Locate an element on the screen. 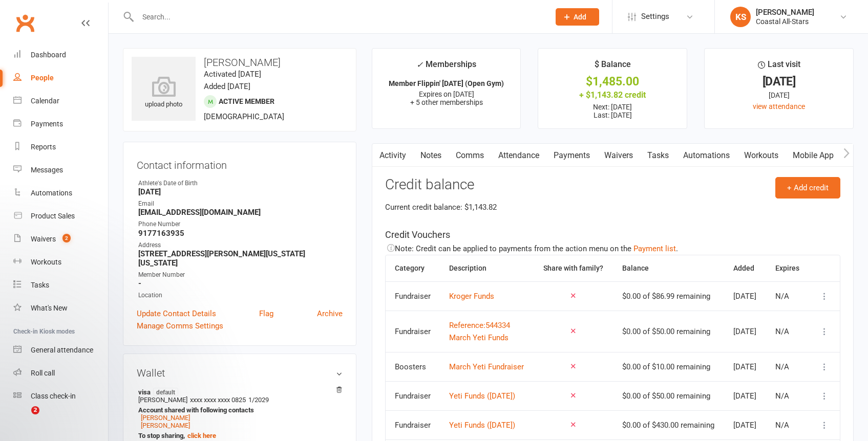 Image resolution: width=868 pixels, height=441 pixels. span: Add is located at coordinates (580, 17).